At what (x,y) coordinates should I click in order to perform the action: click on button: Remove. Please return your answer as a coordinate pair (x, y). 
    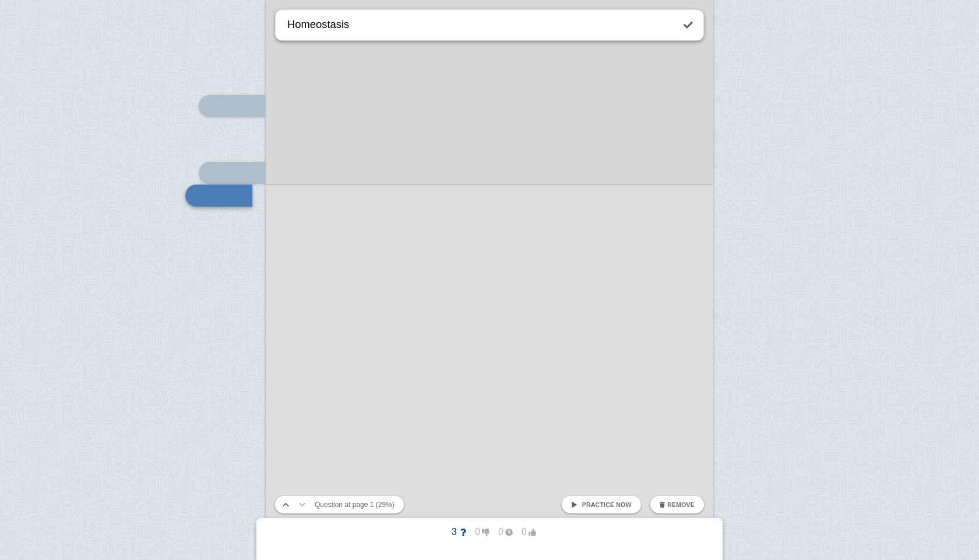
    Looking at the image, I should click on (677, 505).